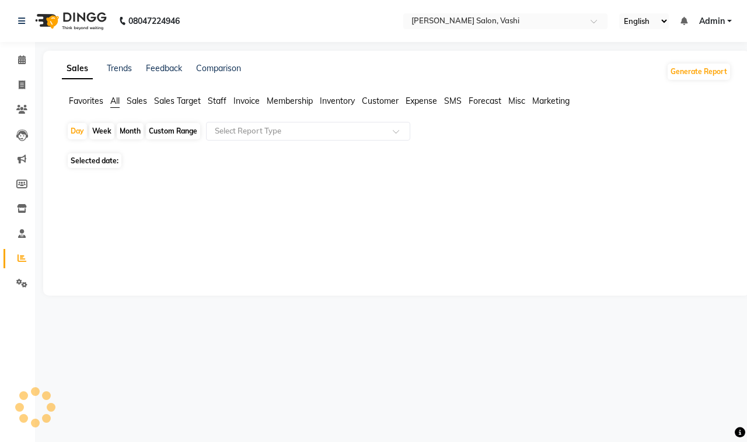 This screenshot has width=747, height=442. What do you see at coordinates (130, 131) in the screenshot?
I see `div: Month` at bounding box center [130, 131].